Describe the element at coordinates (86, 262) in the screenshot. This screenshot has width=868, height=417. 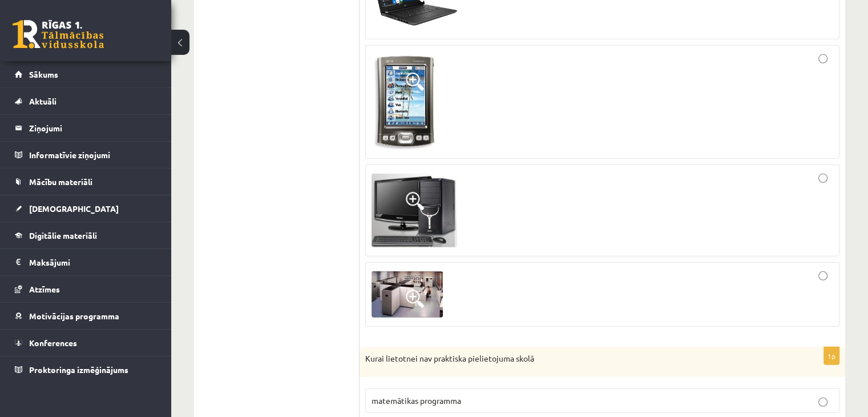
I see `a: Maksājumi` at that location.